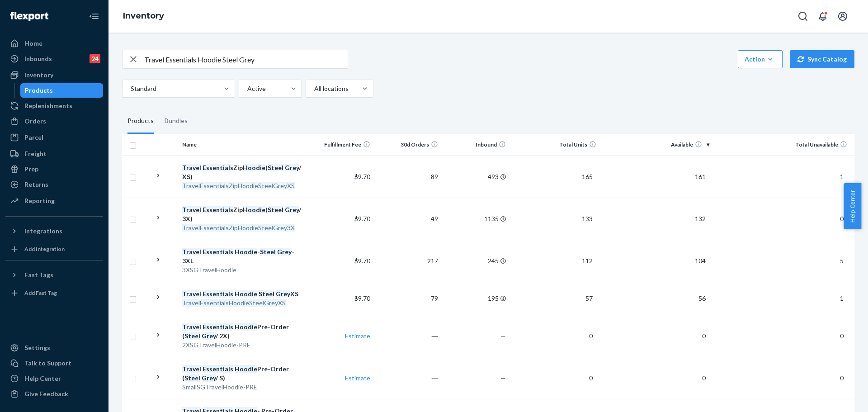  I want to click on div: Pre-Order ( / S), so click(242, 373).